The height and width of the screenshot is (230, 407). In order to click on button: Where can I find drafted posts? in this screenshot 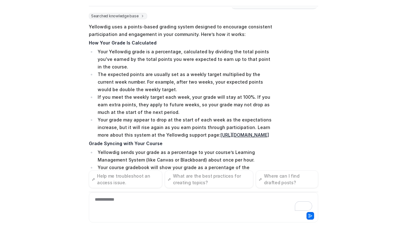, I will do `click(287, 179)`.